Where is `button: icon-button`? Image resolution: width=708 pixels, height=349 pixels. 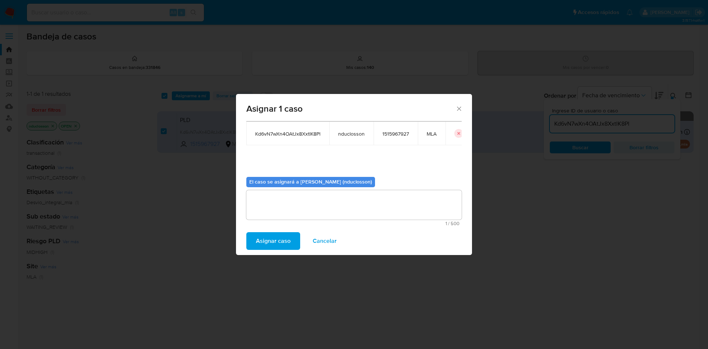 button: icon-button is located at coordinates (458, 133).